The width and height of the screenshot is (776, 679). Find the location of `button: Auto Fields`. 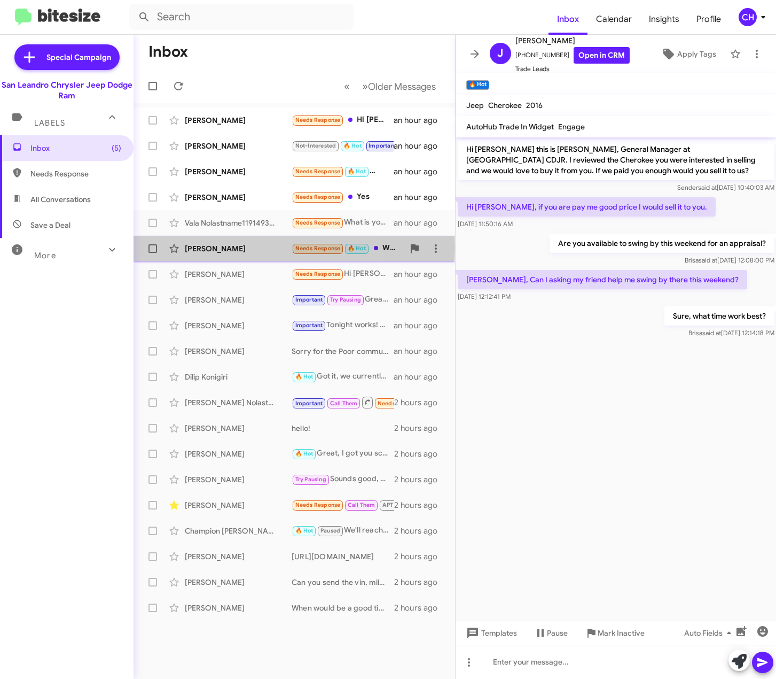

button: Auto Fields is located at coordinates (710, 633).